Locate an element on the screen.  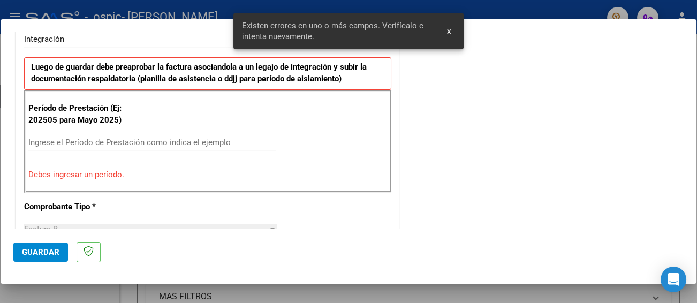
button: Guardar is located at coordinates (41, 252).